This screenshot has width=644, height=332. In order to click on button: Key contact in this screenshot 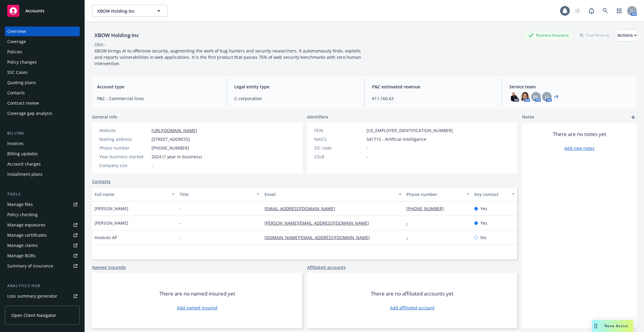, I will do `click(495, 194)`.